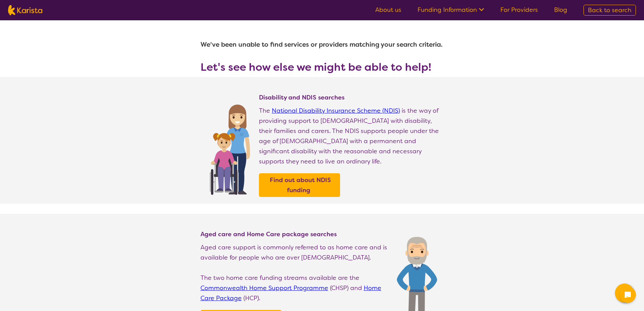 Image resolution: width=644 pixels, height=311 pixels. I want to click on span: Back to search, so click(610, 10).